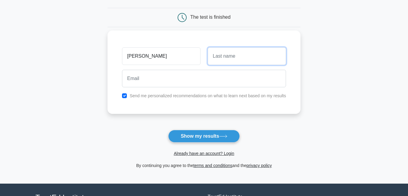 The image size is (408, 196). I want to click on a: Already have an account? Login, so click(204, 153).